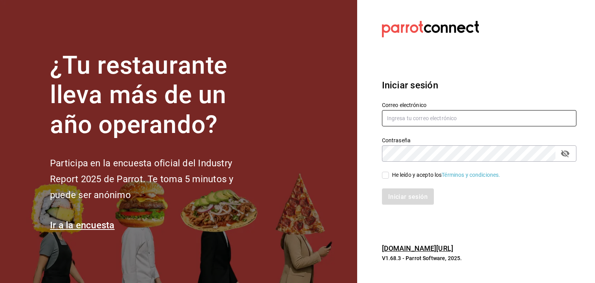  I want to click on font: He leído y acepto los, so click(416, 175).